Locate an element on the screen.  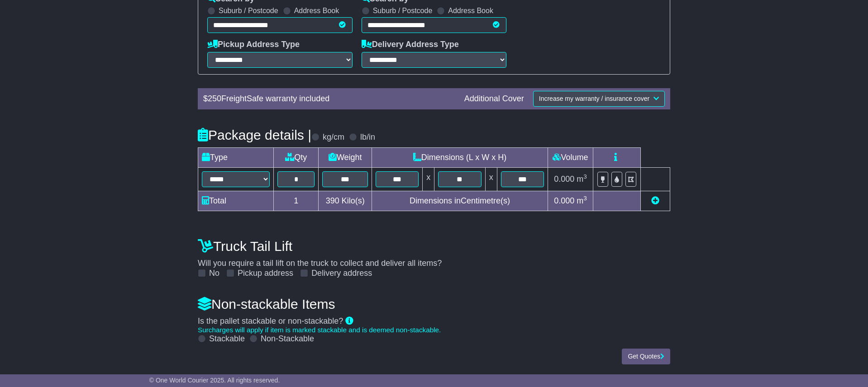
label: Non-Stackable is located at coordinates (287, 339).